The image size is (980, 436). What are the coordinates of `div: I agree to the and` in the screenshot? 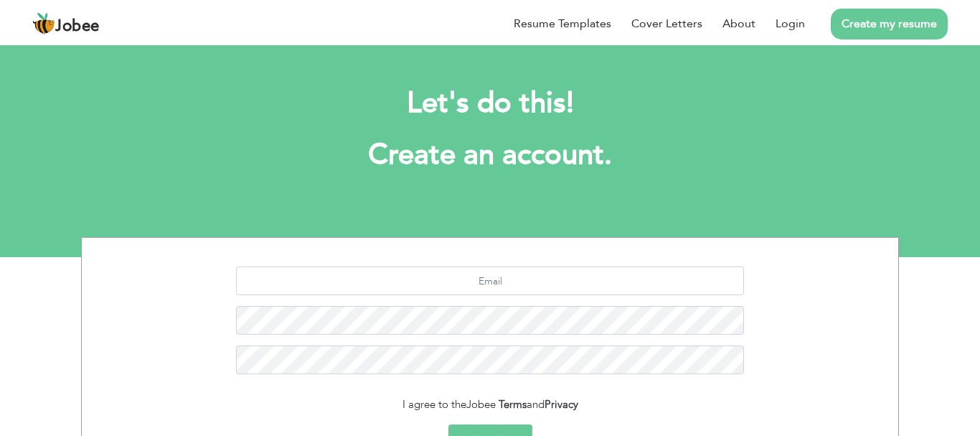 It's located at (490, 404).